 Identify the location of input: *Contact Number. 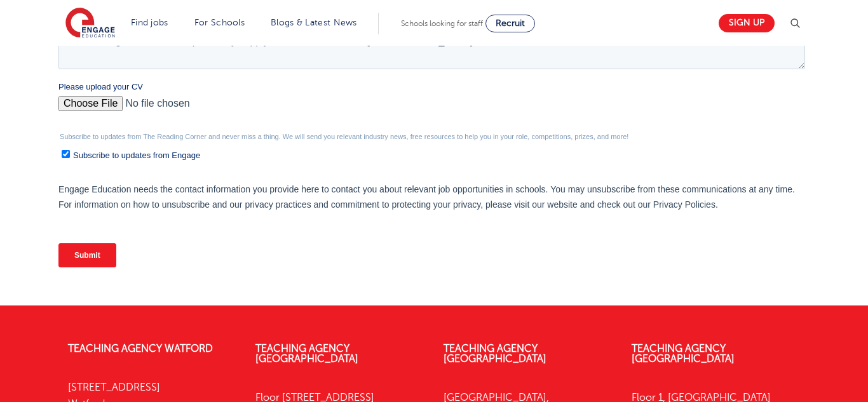
(562, 55).